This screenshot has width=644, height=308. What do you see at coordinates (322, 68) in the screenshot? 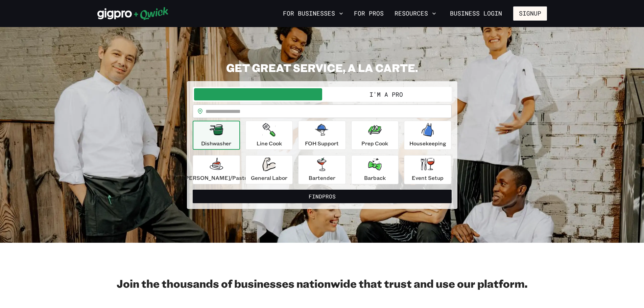
I see `h2: GET GREAT SERVICE, A LA CARTE.` at bounding box center [322, 68].